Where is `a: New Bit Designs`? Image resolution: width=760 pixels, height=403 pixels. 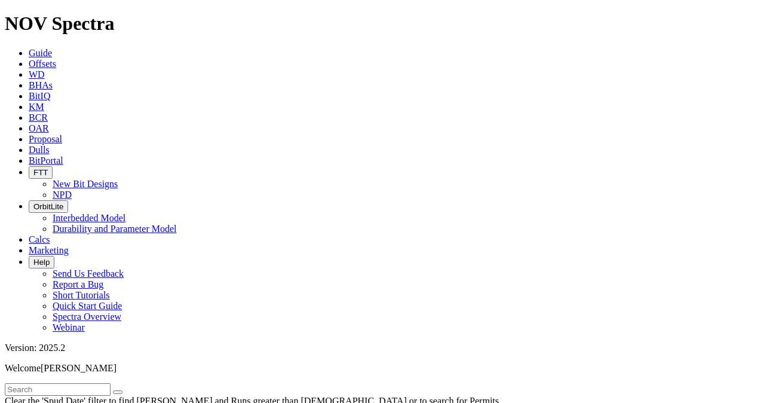 a: New Bit Designs is located at coordinates (85, 184).